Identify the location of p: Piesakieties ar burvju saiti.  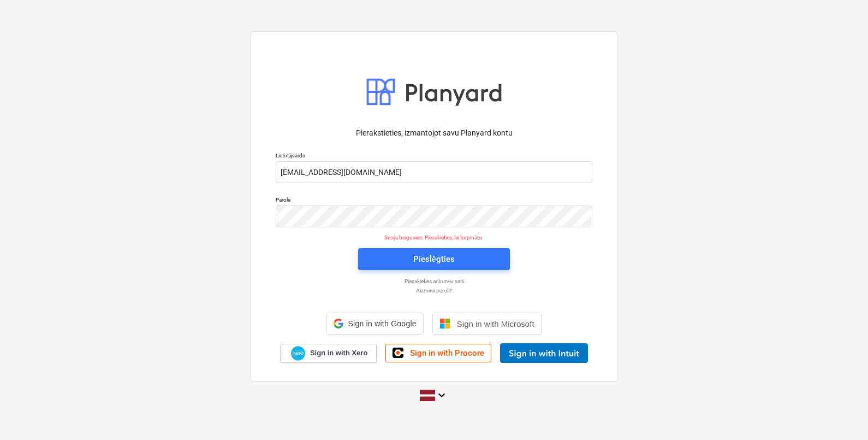
(434, 280).